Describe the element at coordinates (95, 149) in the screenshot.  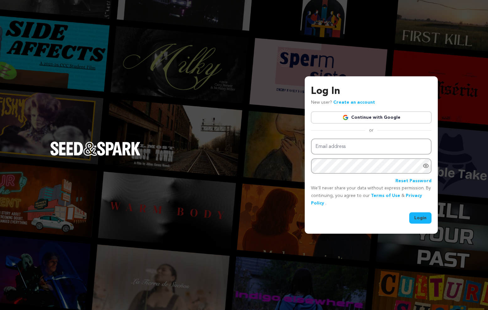
I see `img: Seed&Spark Logo` at that location.